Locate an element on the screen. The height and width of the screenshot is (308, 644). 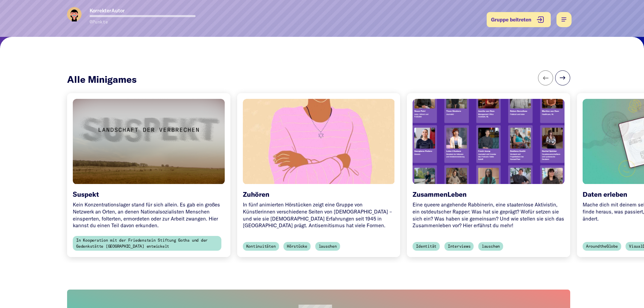
strong: KorrekterAutor is located at coordinates (107, 10).